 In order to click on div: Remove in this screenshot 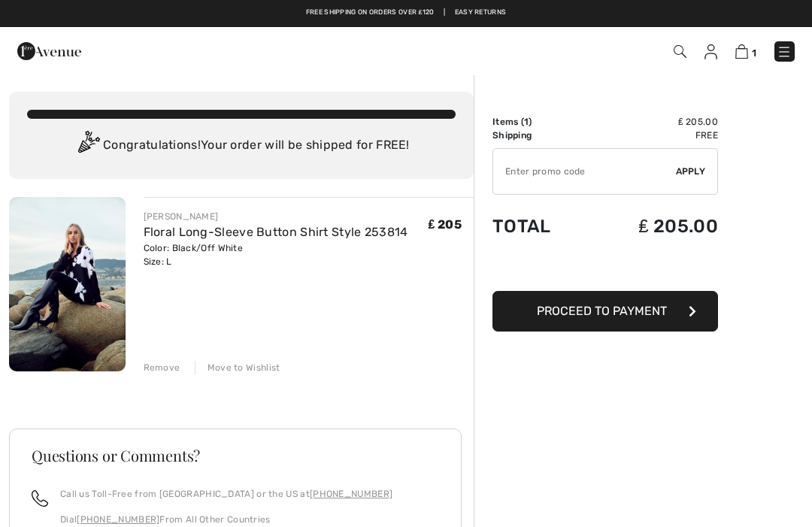, I will do `click(162, 367)`.